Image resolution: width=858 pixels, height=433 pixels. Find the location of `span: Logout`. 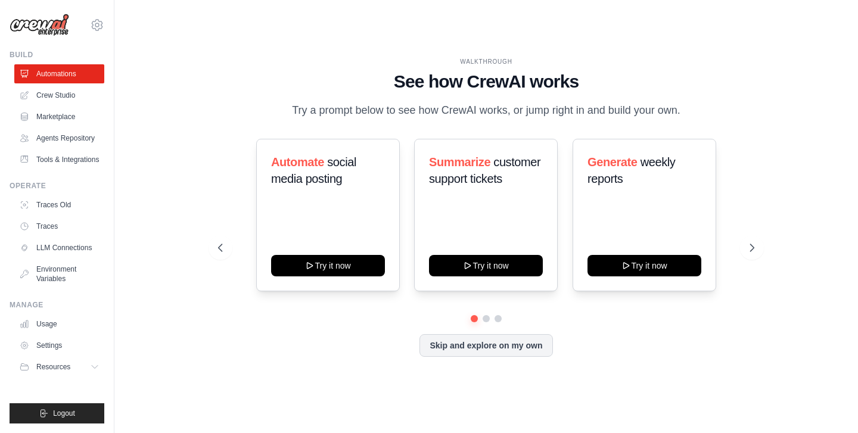

span: Logout is located at coordinates (64, 414).